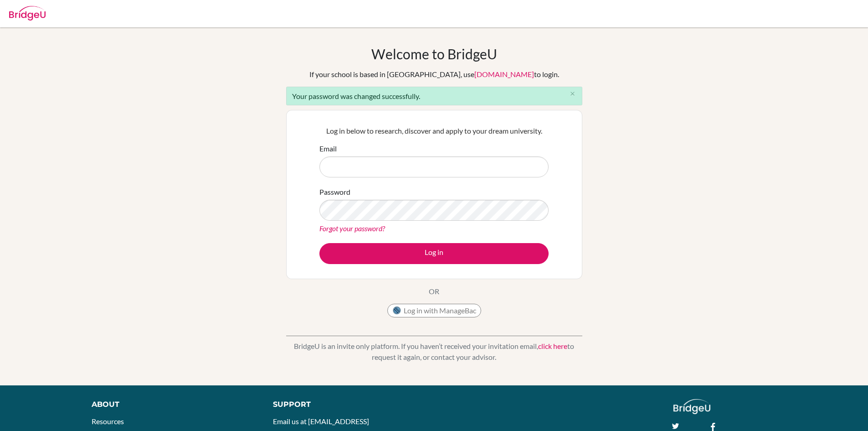 This screenshot has height=431, width=868. Describe the element at coordinates (352, 228) in the screenshot. I see `a: Forgot your password?` at that location.